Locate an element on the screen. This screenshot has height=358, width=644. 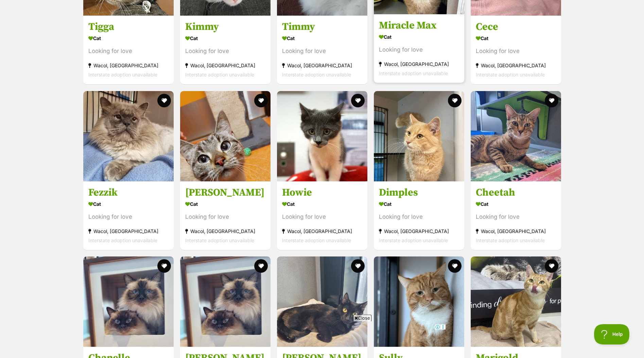
img: Mavis is located at coordinates (322, 302).